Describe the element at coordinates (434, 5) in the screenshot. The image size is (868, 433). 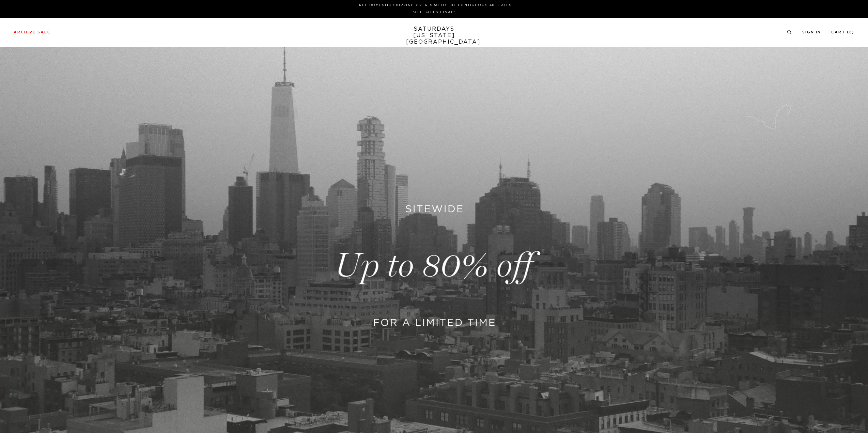
I see `p: FREE DOMESTIC SHIPPING OVER $150 TO THE CONTIGUOUS 48 STATES` at that location.